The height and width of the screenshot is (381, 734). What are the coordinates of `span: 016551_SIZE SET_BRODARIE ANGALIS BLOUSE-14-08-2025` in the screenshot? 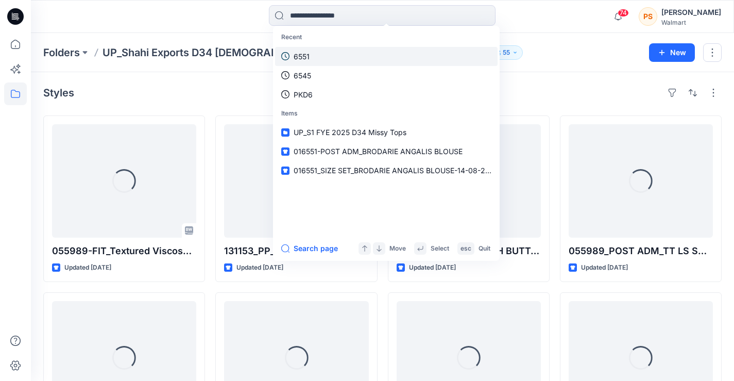 It's located at (396, 170).